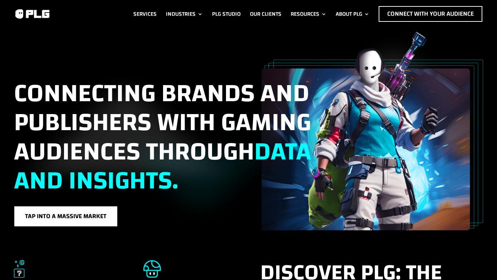  I want to click on img: Brand Synergy, so click(19, 269).